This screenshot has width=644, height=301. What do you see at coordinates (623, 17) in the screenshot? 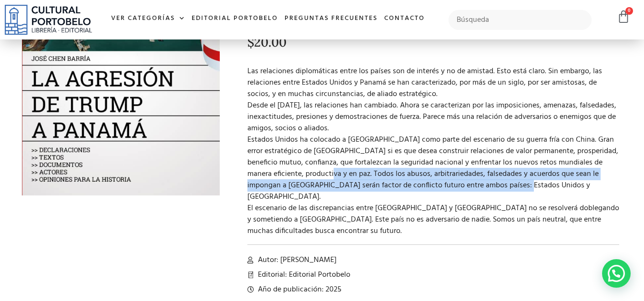
I see `a: 0` at bounding box center [623, 17].